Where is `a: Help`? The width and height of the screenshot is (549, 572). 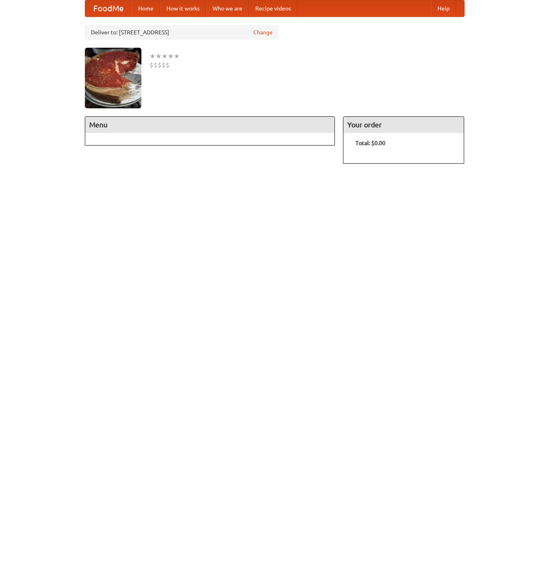 a: Help is located at coordinates (444, 8).